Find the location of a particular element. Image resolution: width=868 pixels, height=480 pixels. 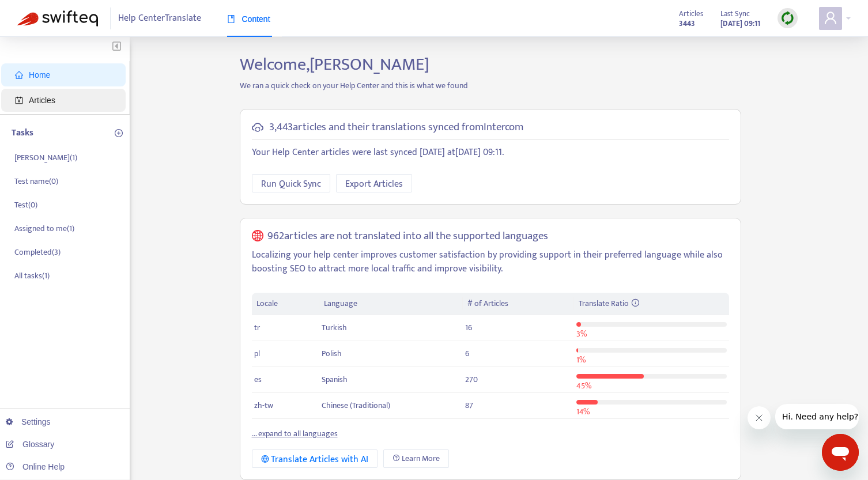

p: Test name ( 0 ) is located at coordinates (36, 181).